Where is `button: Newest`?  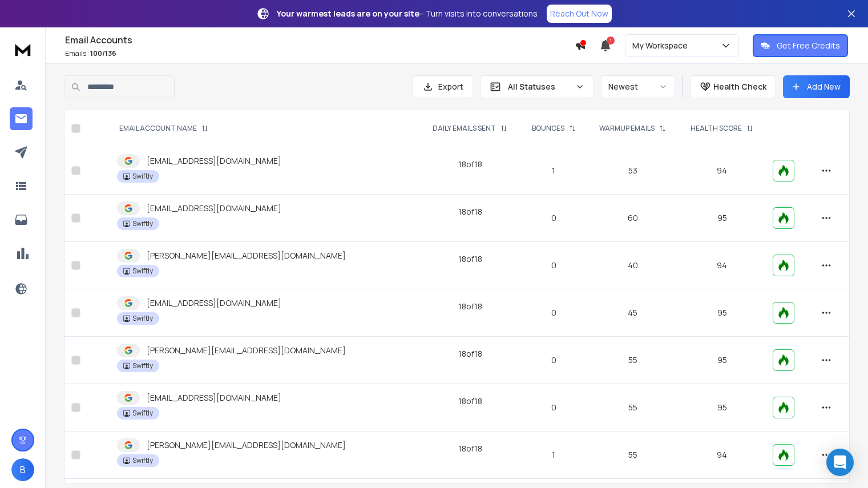 button: Newest is located at coordinates (638, 87).